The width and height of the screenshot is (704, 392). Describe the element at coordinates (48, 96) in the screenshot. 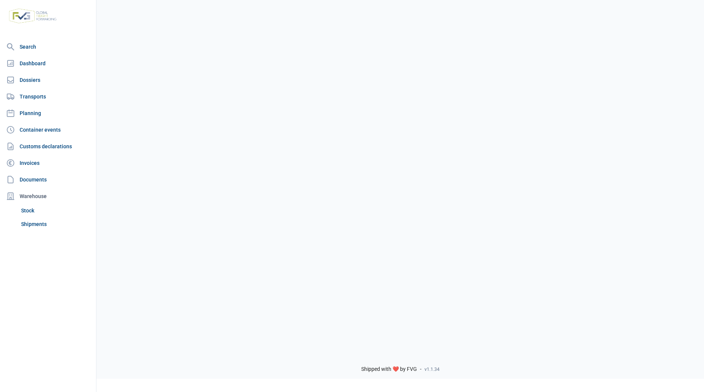

I see `a: Transports` at that location.